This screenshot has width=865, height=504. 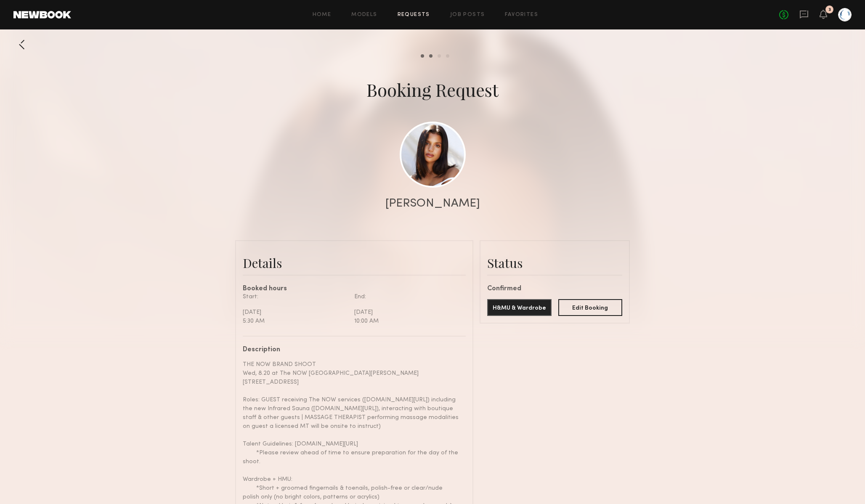 I want to click on div: Start:, so click(x=295, y=297).